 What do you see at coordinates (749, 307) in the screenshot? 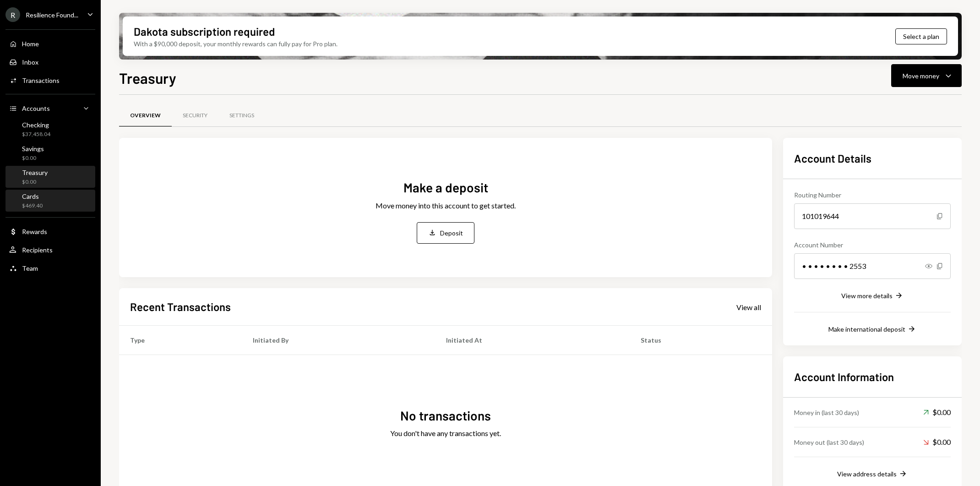
I see `a: View all` at bounding box center [749, 307].